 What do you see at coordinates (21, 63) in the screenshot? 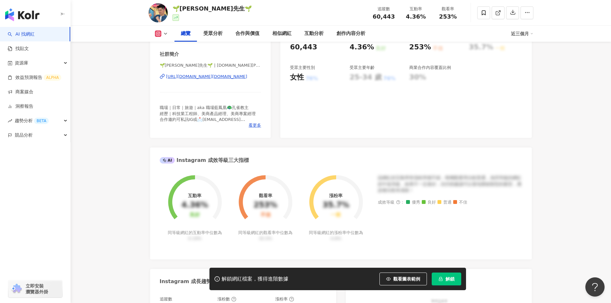
I see `span: 資源庫` at bounding box center [21, 63].